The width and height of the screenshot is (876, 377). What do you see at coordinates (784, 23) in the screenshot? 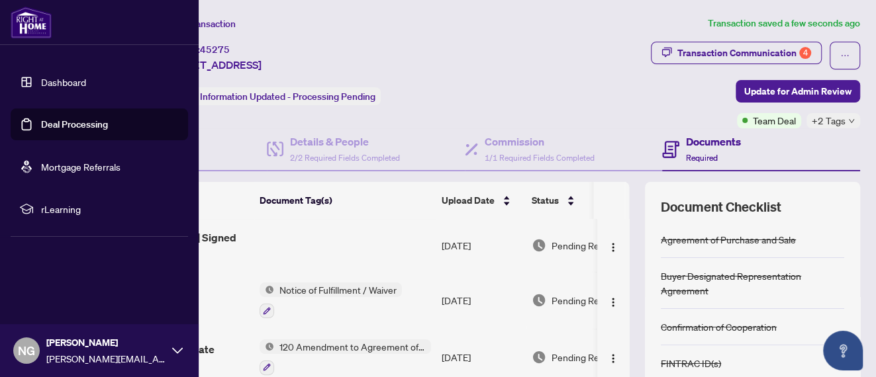
I see `article: Transaction saved a few seconds ago` at bounding box center [784, 23].